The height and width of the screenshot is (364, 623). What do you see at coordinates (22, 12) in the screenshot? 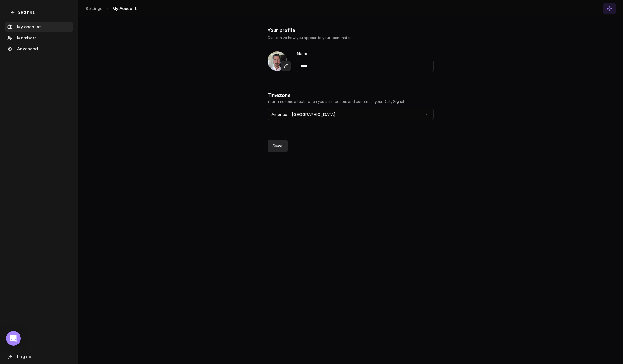
I see `a: Settings` at bounding box center [22, 12].